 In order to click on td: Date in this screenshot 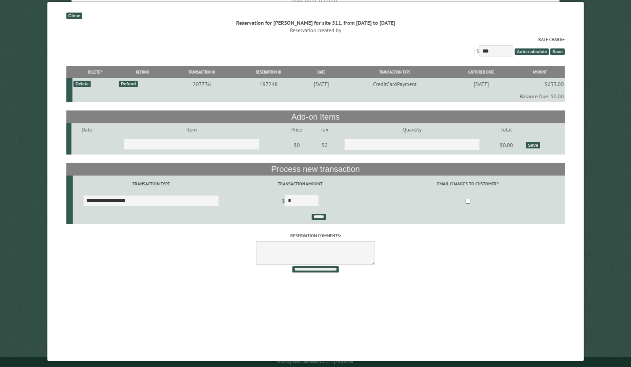, I will do `click(87, 129)`.